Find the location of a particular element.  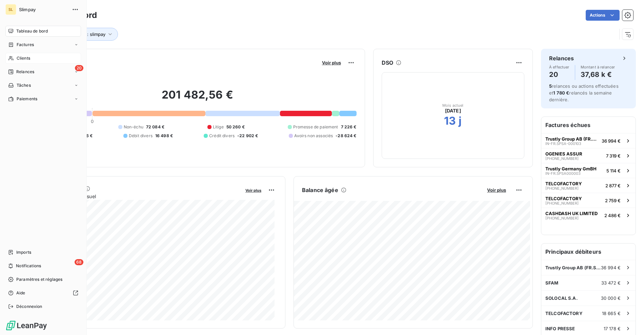

span: Promesse de paiement is located at coordinates (316, 127).